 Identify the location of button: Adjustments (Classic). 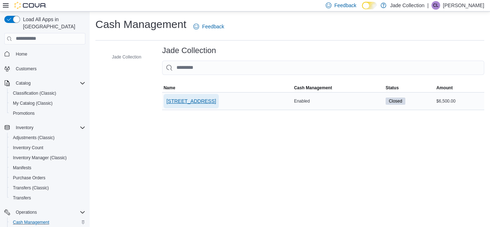
(48, 138).